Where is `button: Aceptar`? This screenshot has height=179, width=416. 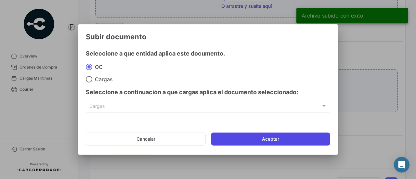
button: Aceptar is located at coordinates (270, 139).